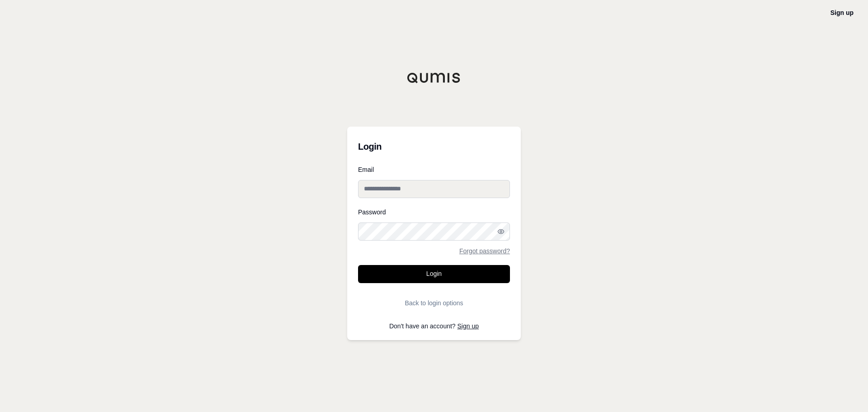 The height and width of the screenshot is (412, 868). What do you see at coordinates (434, 170) in the screenshot?
I see `label: Email` at bounding box center [434, 170].